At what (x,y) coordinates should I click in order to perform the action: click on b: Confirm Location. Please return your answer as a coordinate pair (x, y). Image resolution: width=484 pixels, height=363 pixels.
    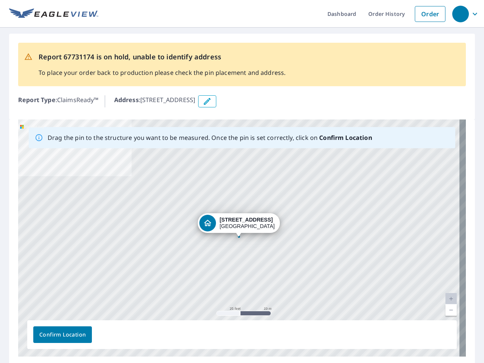
    Looking at the image, I should click on (345, 138).